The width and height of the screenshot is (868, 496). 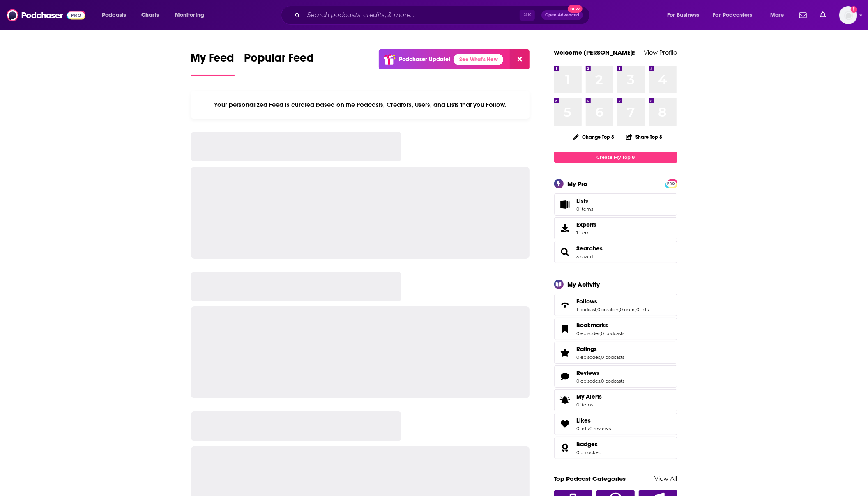 What do you see at coordinates (608, 310) in the screenshot?
I see `a: 0 creators` at bounding box center [608, 310].